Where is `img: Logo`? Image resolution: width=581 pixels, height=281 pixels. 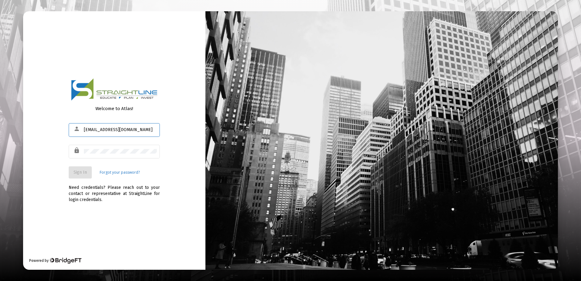
img: Logo is located at coordinates (114, 89).